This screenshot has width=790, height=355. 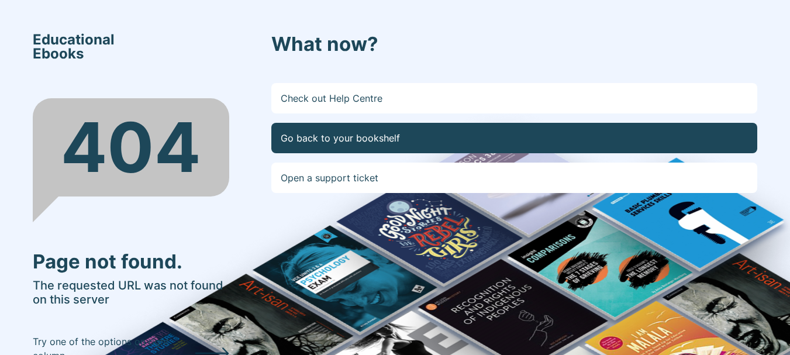 I want to click on div: 404, so click(x=131, y=147).